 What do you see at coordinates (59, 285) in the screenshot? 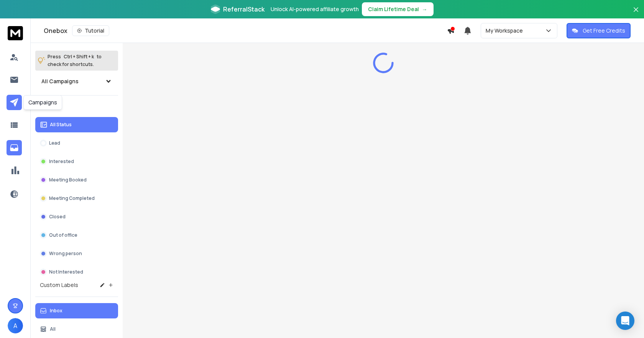
I see `h3: Custom Labels` at bounding box center [59, 285].